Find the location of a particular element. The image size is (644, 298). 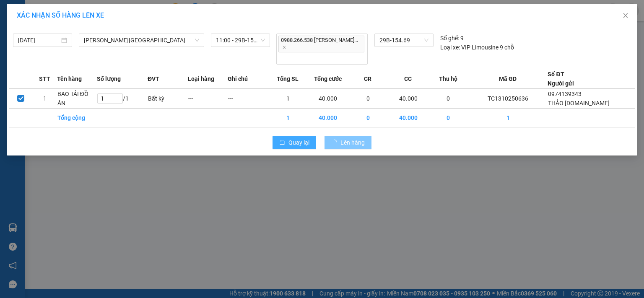

span: Ghi chú is located at coordinates (238, 79).